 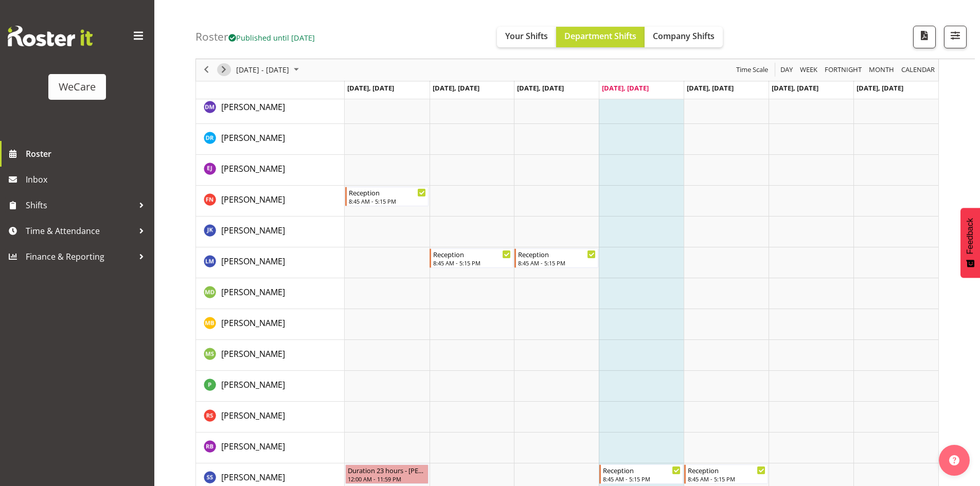 I want to click on div: Lainie Montgomery"s event - Reception Begin From Tuesday, October 7, 2025 at 8:45:00 AM GMT+13:00..., so click(x=471, y=258).